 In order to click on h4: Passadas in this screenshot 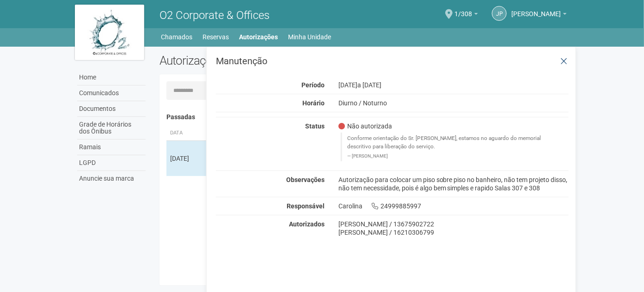, I will do `click(364, 117)`.